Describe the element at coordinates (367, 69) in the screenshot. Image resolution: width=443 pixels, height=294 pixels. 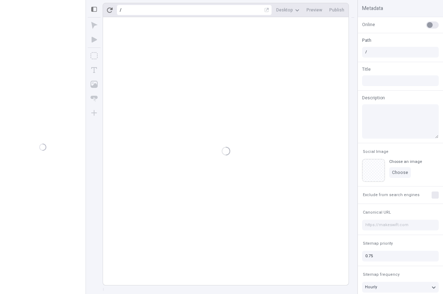
I see `span: Title` at that location.